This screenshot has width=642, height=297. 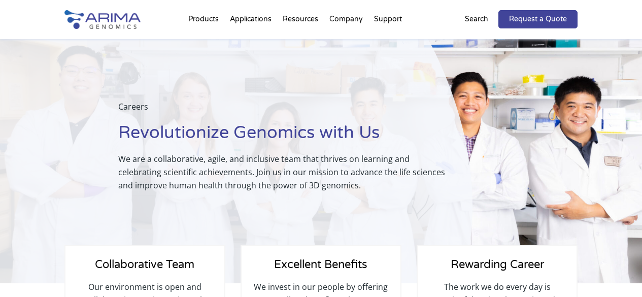 I want to click on a: Request a Quote, so click(x=538, y=19).